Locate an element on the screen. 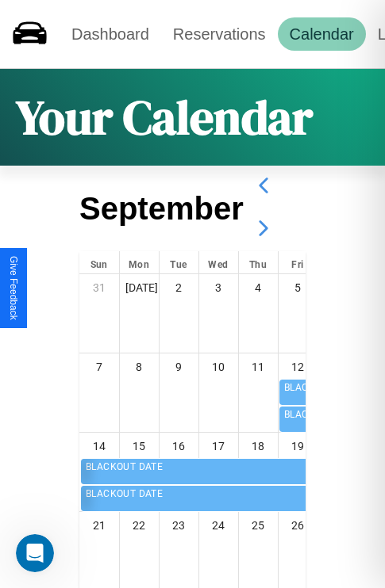 The height and width of the screenshot is (588, 385). div: Wed is located at coordinates (218, 262).